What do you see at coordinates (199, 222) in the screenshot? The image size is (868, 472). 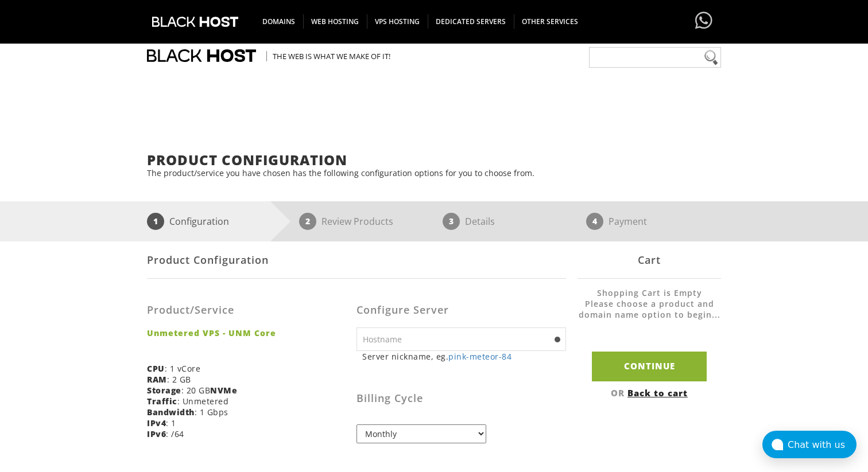 I see `p: Configuration` at bounding box center [199, 222].